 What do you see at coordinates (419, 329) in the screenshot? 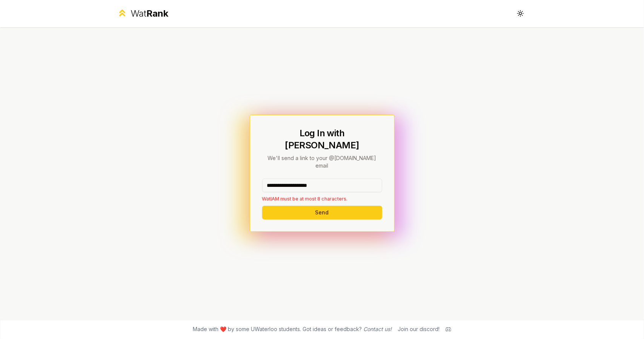
I see `div: Join our discord!` at bounding box center [419, 329].